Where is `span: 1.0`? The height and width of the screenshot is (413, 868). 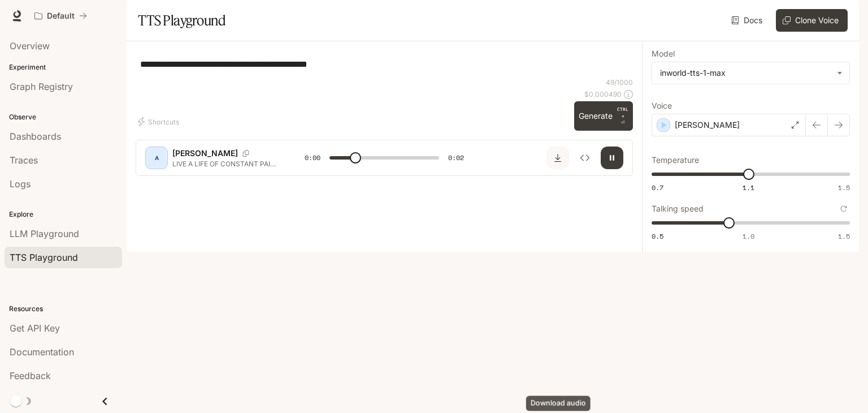 span: 1.0 is located at coordinates (749, 236).